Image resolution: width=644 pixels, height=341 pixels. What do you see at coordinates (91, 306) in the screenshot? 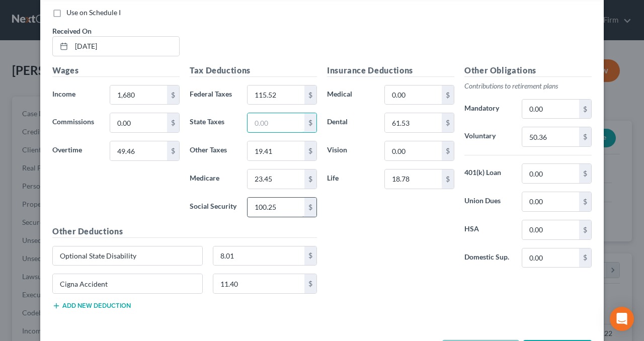
I see `button: Add new deduction` at bounding box center [91, 306].